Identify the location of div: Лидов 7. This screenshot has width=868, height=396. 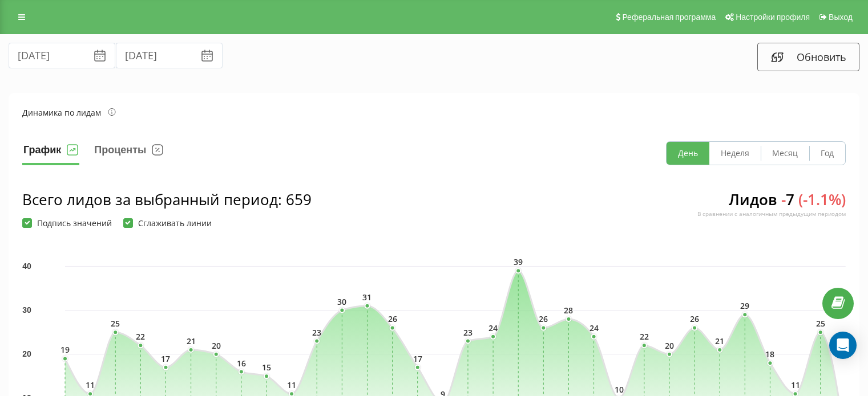
(772, 209).